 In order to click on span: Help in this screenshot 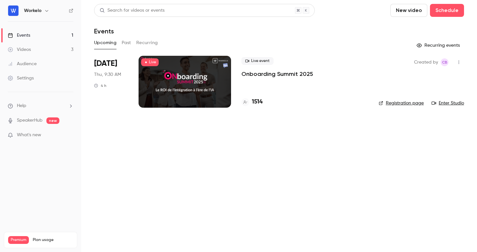, I will do `click(21, 106)`.